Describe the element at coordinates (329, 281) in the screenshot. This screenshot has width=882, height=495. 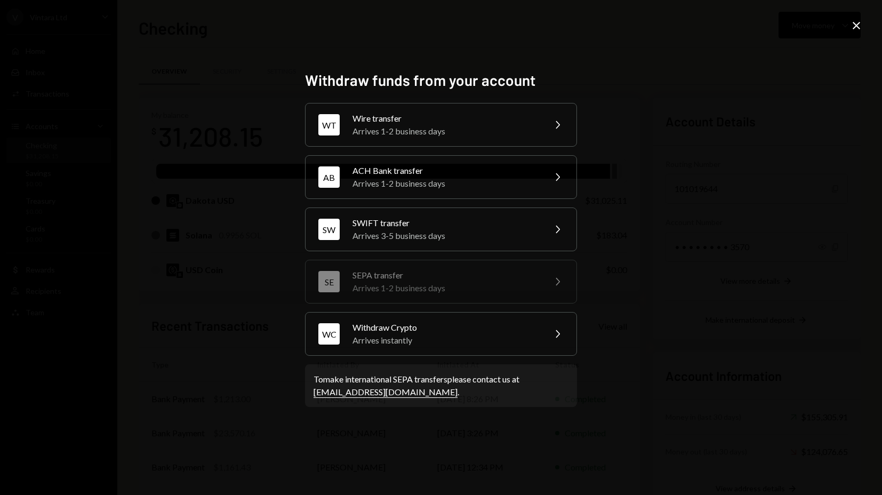
I see `div: SE` at that location.